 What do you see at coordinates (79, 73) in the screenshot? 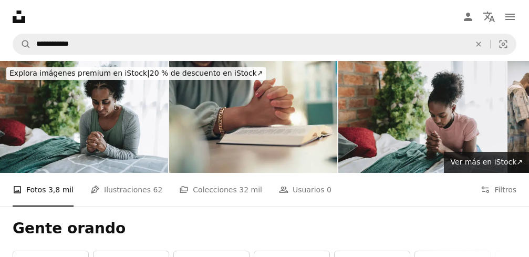
I see `span: Explora imágenes premium en iStock |` at bounding box center [79, 73].